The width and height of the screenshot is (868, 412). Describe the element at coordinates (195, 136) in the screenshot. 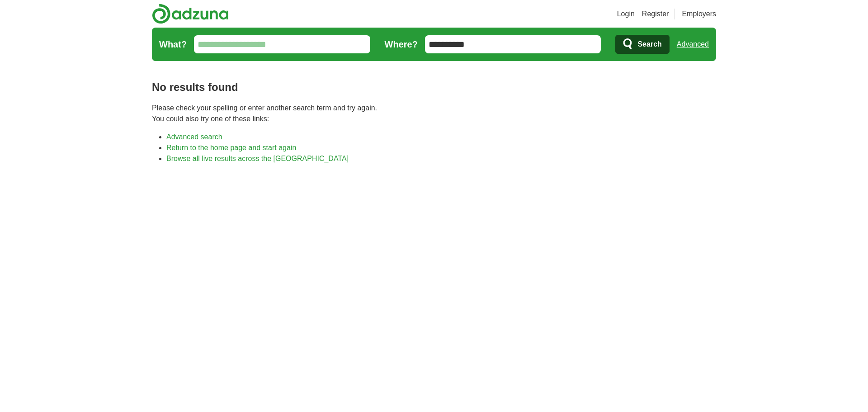

I see `a: Advanced search` at that location.